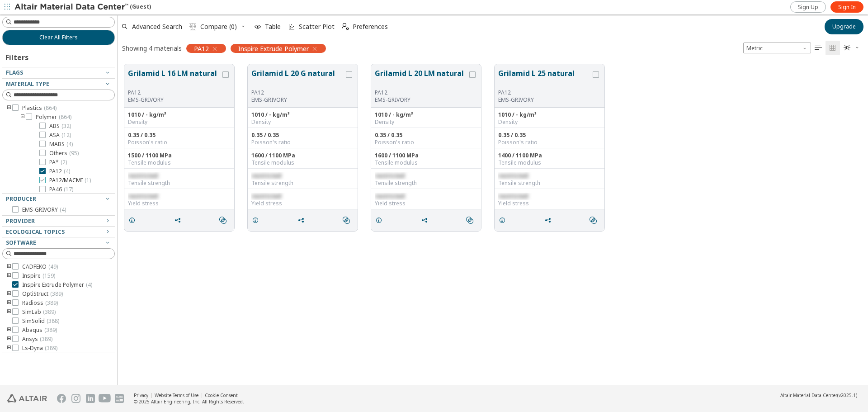 This screenshot has height=412, width=868. What do you see at coordinates (40, 303) in the screenshot?
I see `span: Radioss` at bounding box center [40, 303].